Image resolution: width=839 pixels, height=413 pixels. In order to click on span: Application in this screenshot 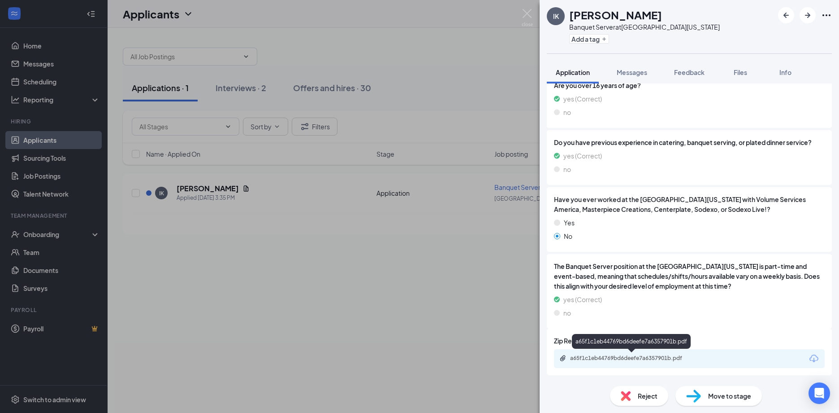, I will do `click(573, 72)`.